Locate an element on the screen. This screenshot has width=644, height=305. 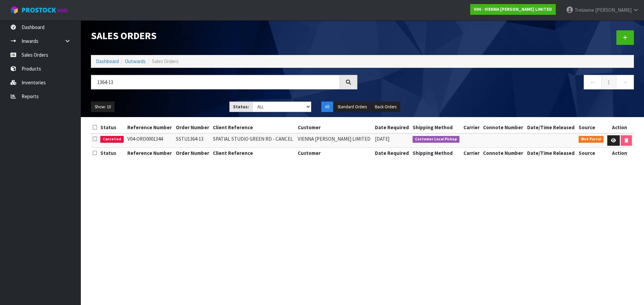
button: All is located at coordinates (327, 107).